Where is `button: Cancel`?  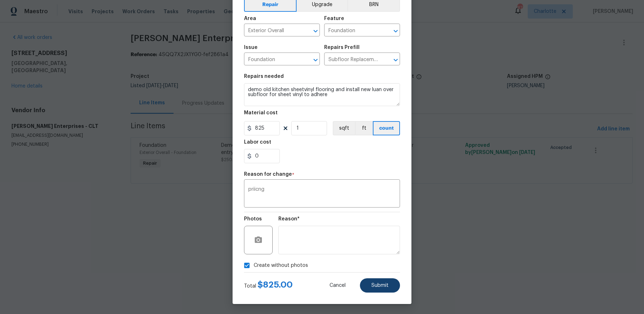 button: Cancel is located at coordinates (338, 286).